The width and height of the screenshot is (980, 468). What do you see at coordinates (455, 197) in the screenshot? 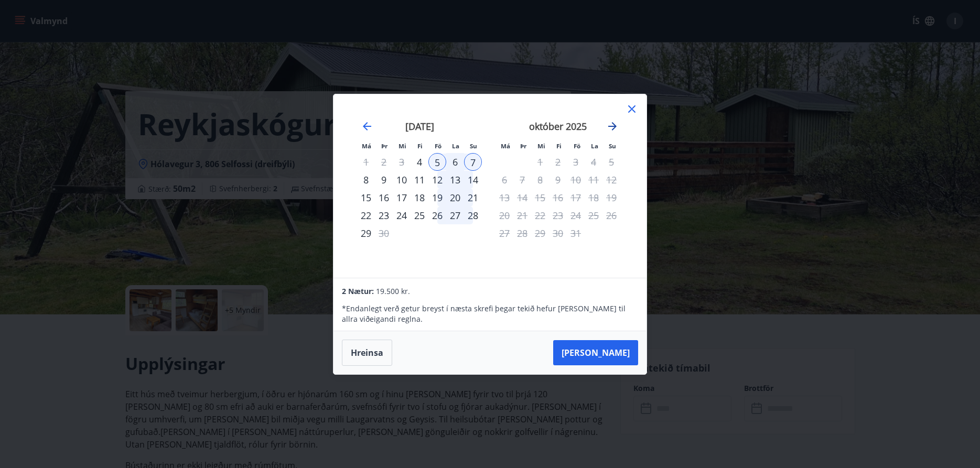
I see `td: Choose laugardagur, 20. september 2025 as your check-in date. It’s available.` at bounding box center [455, 197].